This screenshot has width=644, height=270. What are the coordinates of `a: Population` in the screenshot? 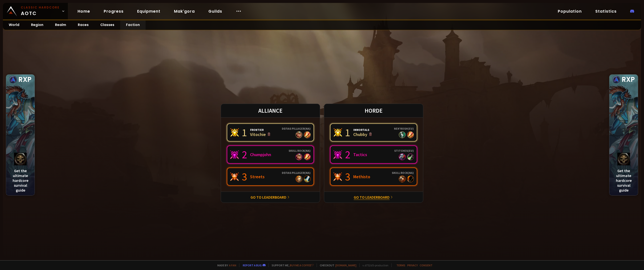 It's located at (570, 11).